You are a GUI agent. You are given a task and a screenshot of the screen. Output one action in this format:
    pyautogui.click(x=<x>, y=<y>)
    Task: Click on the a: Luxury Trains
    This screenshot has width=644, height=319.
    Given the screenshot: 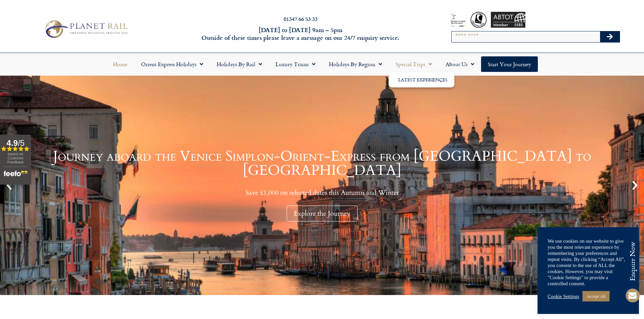 What is the action you would take?
    pyautogui.click(x=296, y=64)
    